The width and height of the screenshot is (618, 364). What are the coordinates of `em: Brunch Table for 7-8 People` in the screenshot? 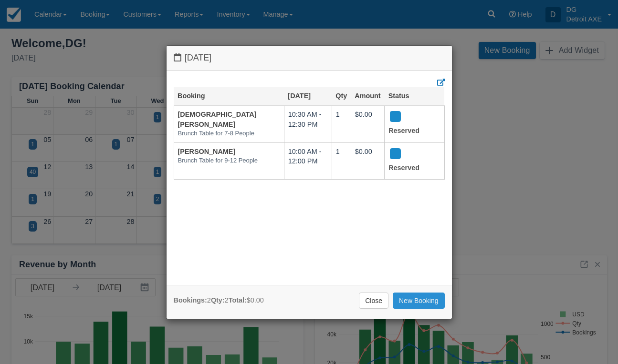 It's located at (229, 134).